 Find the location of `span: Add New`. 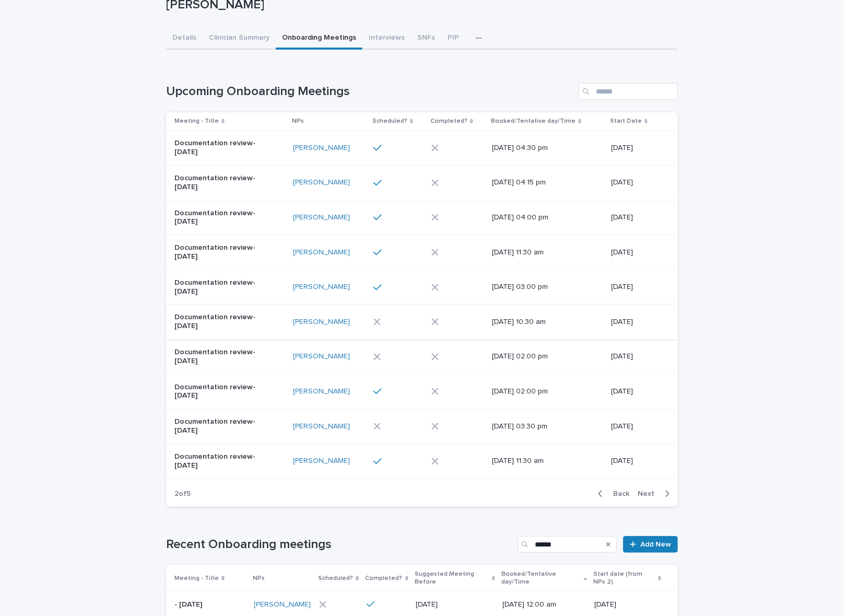

span: Add New is located at coordinates (655, 544).